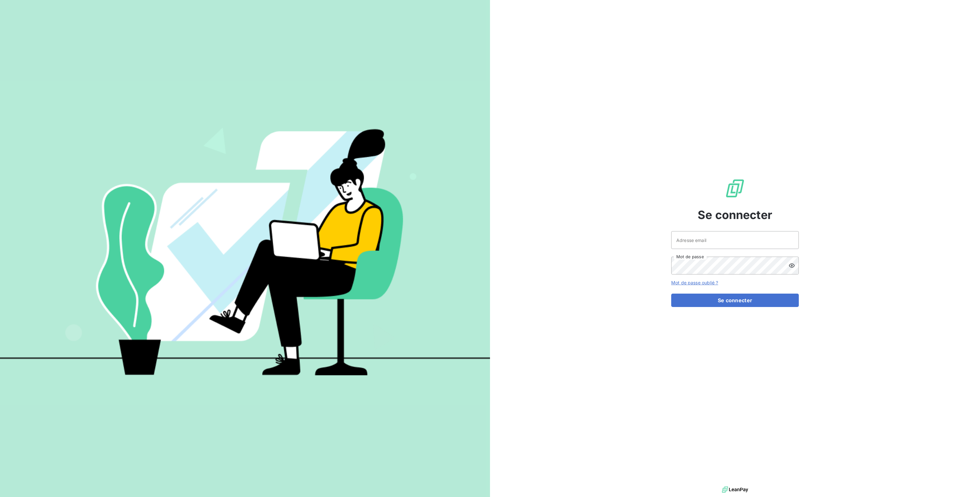 The width and height of the screenshot is (980, 497). I want to click on img: logo, so click(735, 490).